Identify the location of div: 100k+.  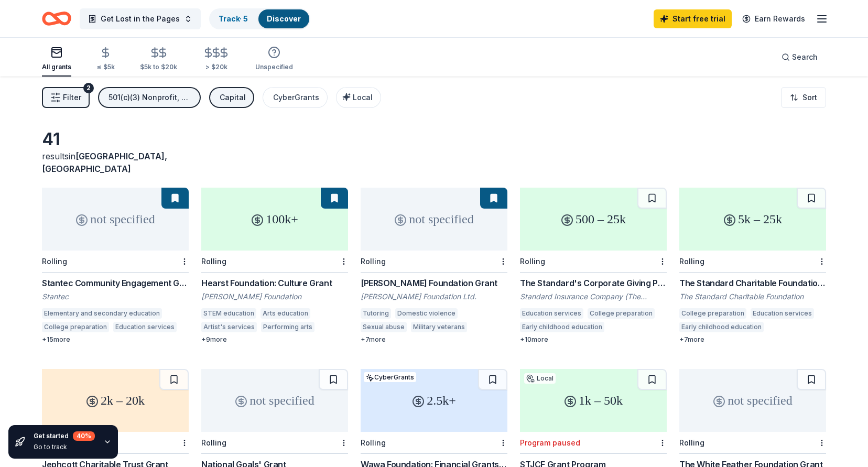
(275, 219).